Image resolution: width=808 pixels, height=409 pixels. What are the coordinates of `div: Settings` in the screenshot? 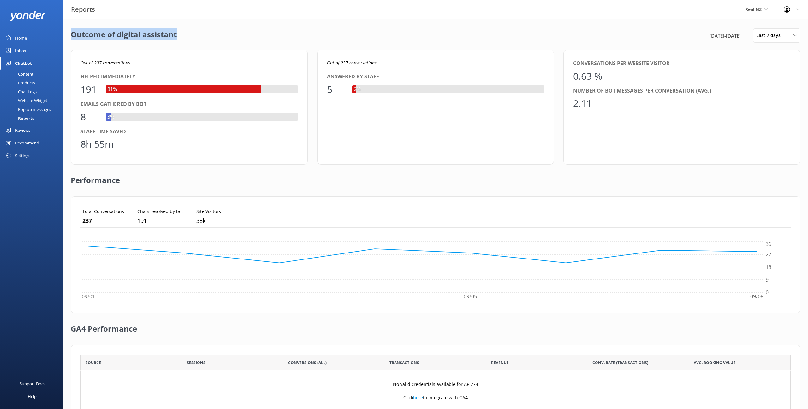 It's located at (23, 155).